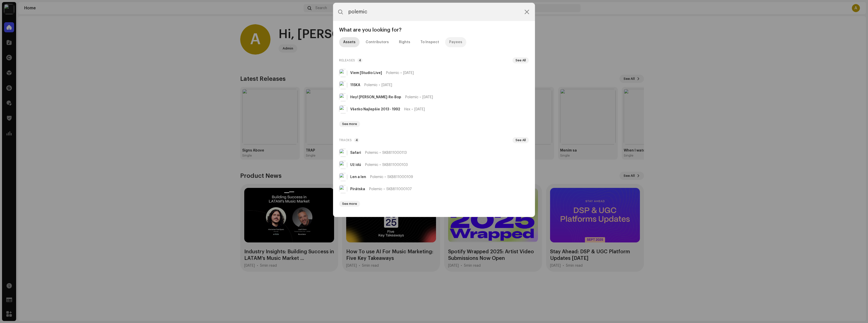 This screenshot has height=323, width=868. Describe the element at coordinates (395, 165) in the screenshot. I see `span: SKB811000103` at that location.